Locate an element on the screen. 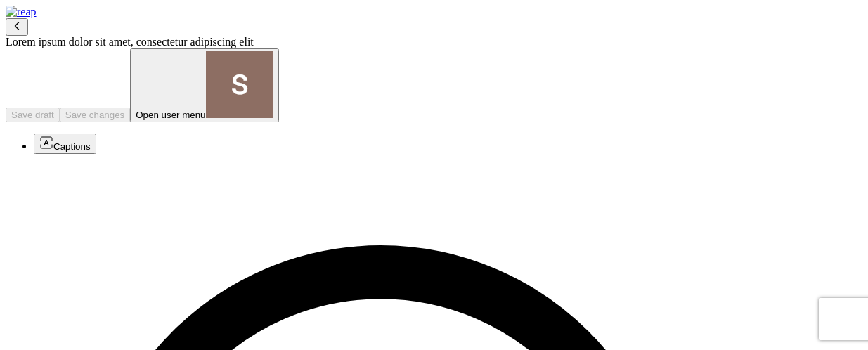 This screenshot has width=868, height=350. span: Captions is located at coordinates (72, 146).